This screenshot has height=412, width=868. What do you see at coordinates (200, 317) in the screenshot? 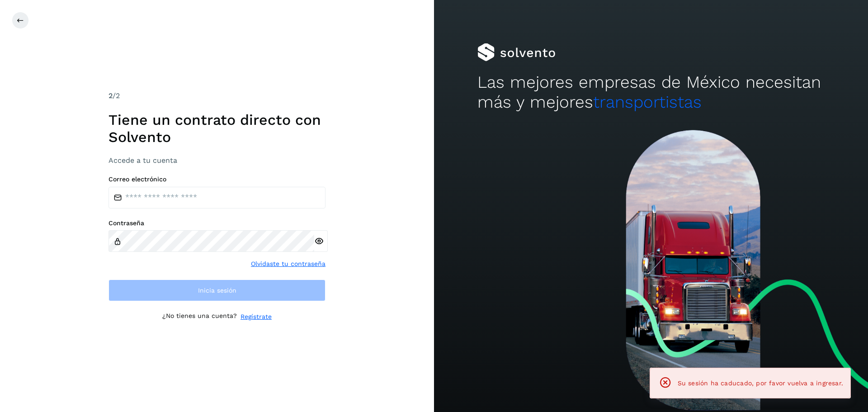
I see `p: ¿No tienes una cuenta?` at bounding box center [200, 317].